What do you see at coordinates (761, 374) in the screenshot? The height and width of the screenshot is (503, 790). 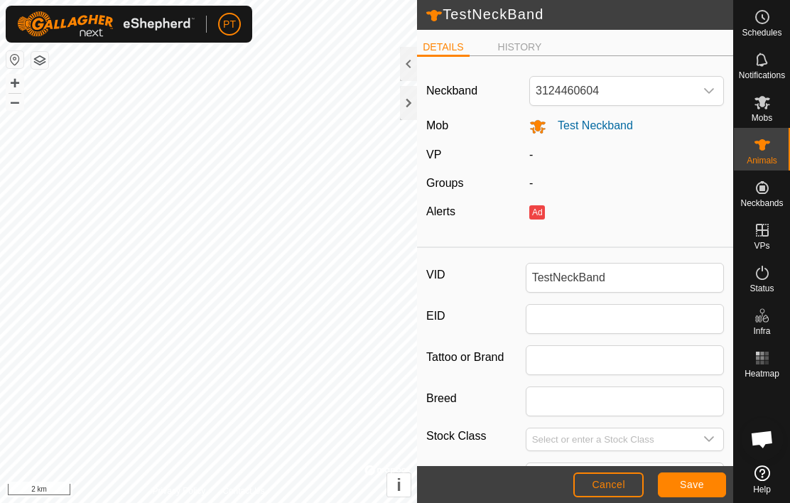 I see `span: Heatmap` at bounding box center [761, 374].